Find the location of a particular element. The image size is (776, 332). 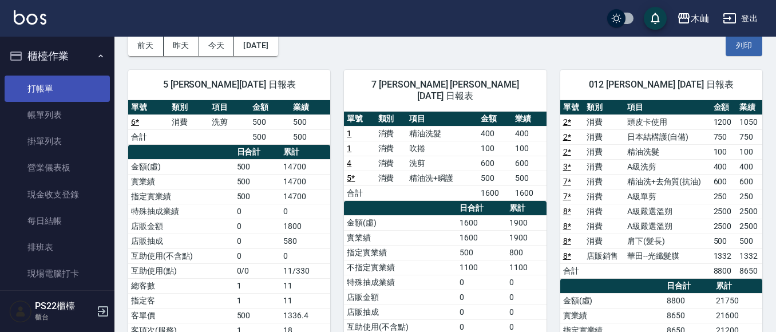

td: 1050 is located at coordinates (749, 122).